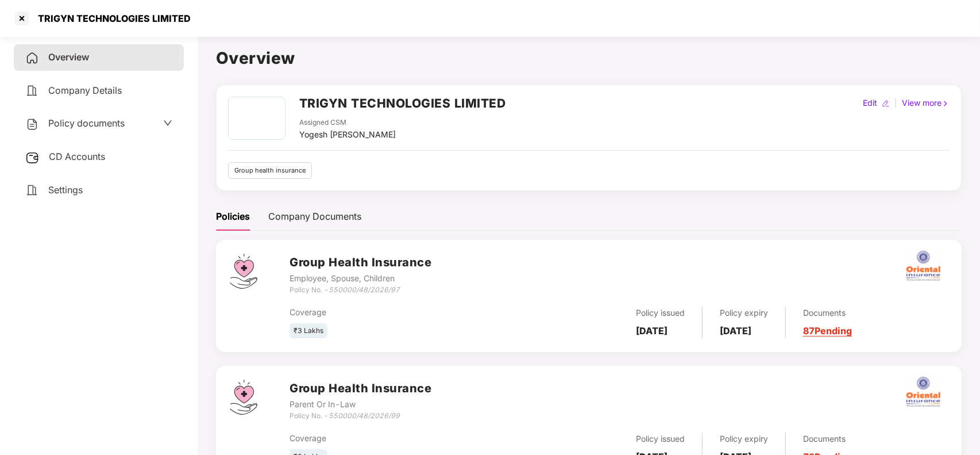  What do you see at coordinates (32, 158) in the screenshot?
I see `img: svg+xml;base64,PHN2ZyB3aWR0aD0iMjUiIGhlaWdodD0iMjQiIHZpZXdCb3g9IjAgMCAyNSAyNCIgZmlsbD0ibm9uZSIgeG...` at bounding box center [32, 158].